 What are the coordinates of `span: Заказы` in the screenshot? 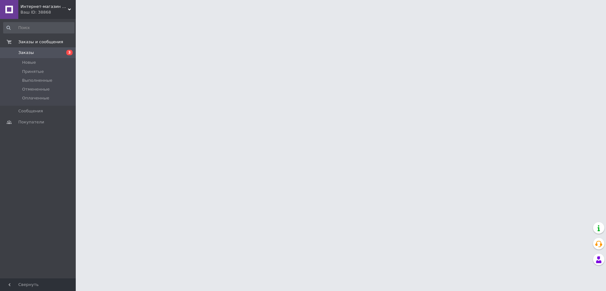 It's located at (26, 53).